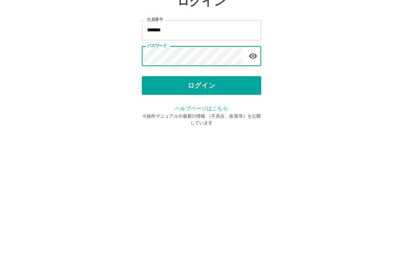  What do you see at coordinates (202, 54) in the screenshot?
I see `h2: ログイン` at bounding box center [202, 54].